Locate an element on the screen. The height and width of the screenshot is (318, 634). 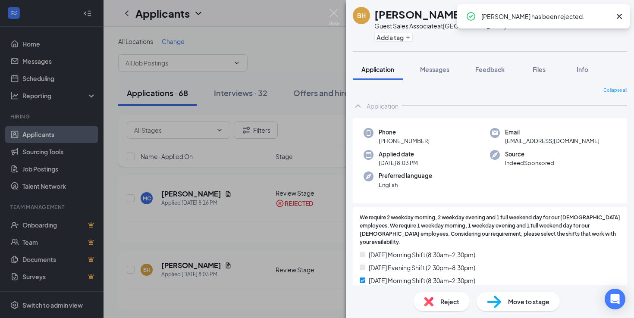
span: IndeedSponsored is located at coordinates (529, 163).